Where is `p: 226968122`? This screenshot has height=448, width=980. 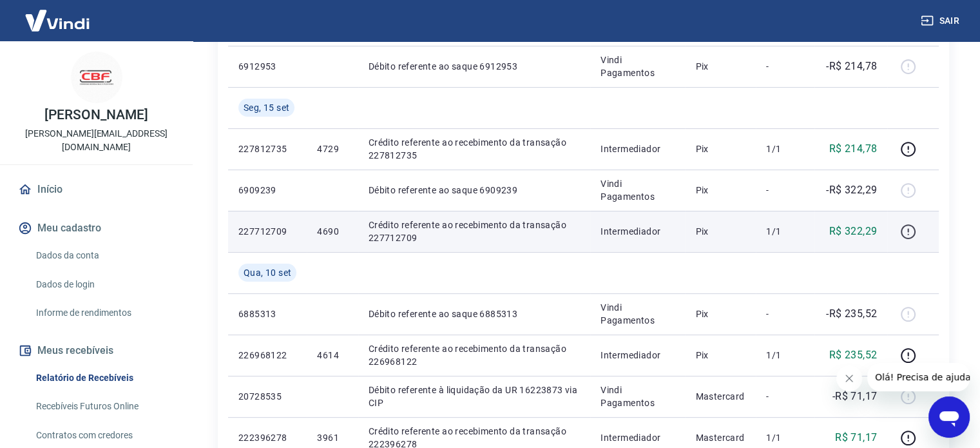
p: 226968122 is located at coordinates (267, 355).